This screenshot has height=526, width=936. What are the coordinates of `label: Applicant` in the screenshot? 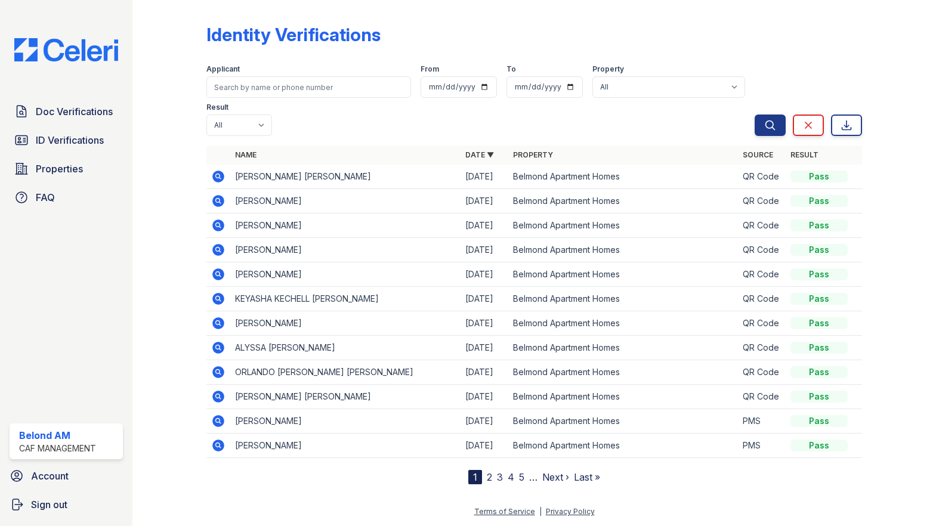 It's located at (223, 69).